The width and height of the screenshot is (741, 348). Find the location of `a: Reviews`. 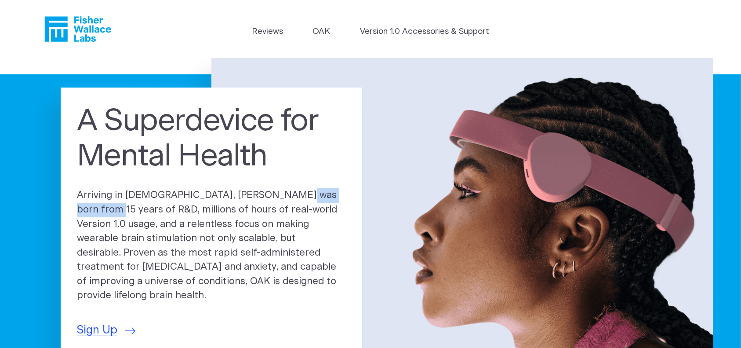

a: Reviews is located at coordinates (267, 32).